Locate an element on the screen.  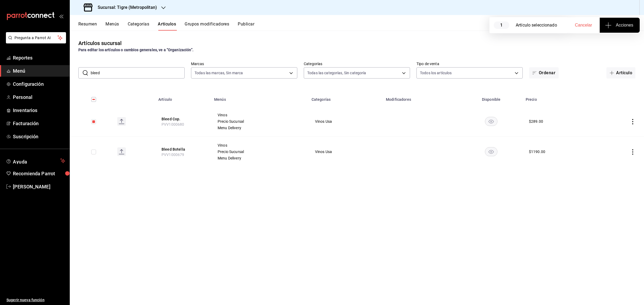
span: Pregunta a Parrot AI is located at coordinates (36, 38).